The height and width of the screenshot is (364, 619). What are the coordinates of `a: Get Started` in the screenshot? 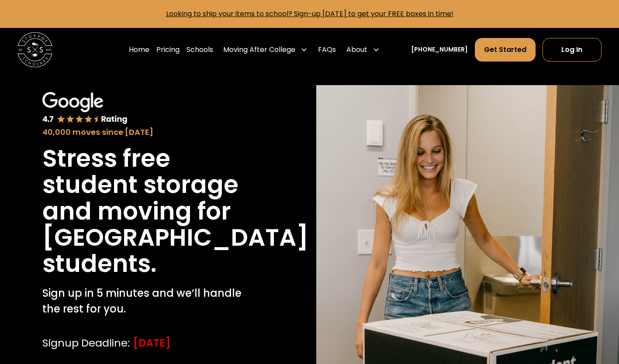 It's located at (505, 50).